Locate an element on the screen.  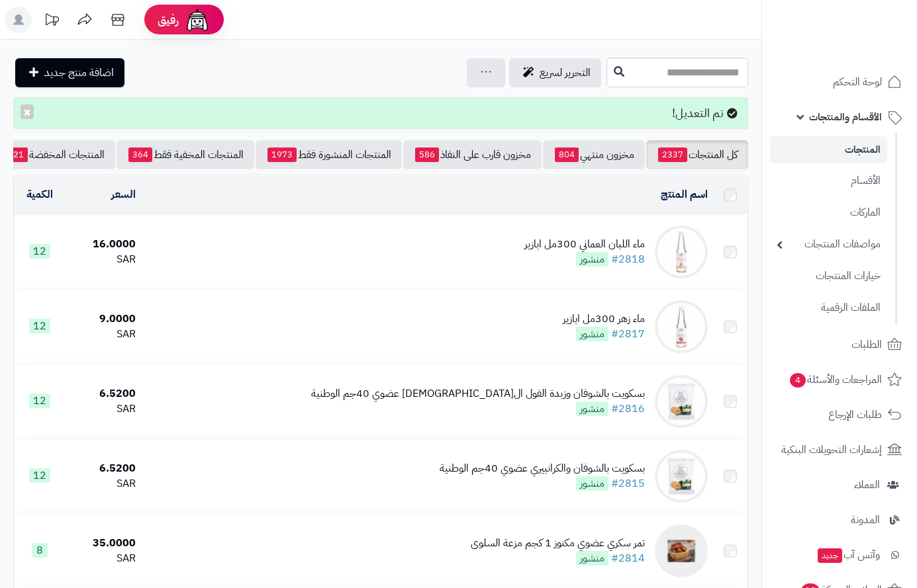
a: إشعارات التحويلات البنكية is located at coordinates (840, 450).